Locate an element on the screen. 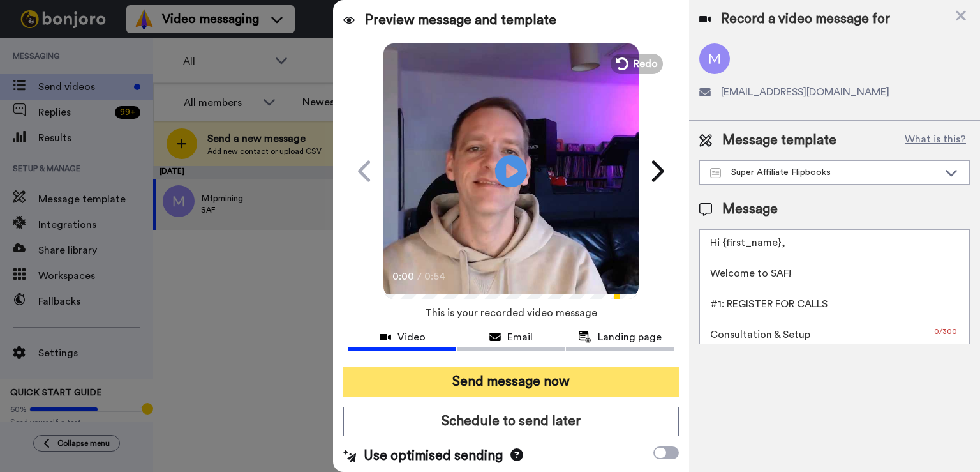  button: Send message now is located at coordinates (511, 382).